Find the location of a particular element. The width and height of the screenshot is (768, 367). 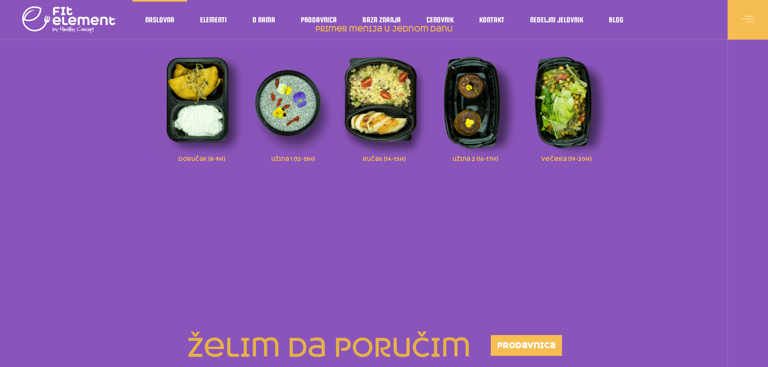

a: prodavnica is located at coordinates (526, 346).